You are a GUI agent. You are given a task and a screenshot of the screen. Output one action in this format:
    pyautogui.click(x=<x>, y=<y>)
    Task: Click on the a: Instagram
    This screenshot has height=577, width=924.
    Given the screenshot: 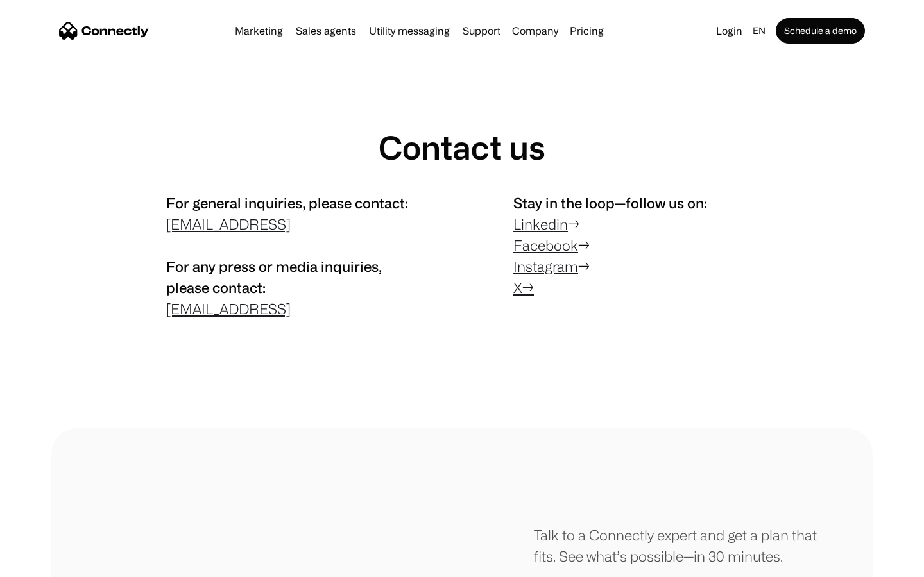 What is the action you would take?
    pyautogui.click(x=545, y=266)
    